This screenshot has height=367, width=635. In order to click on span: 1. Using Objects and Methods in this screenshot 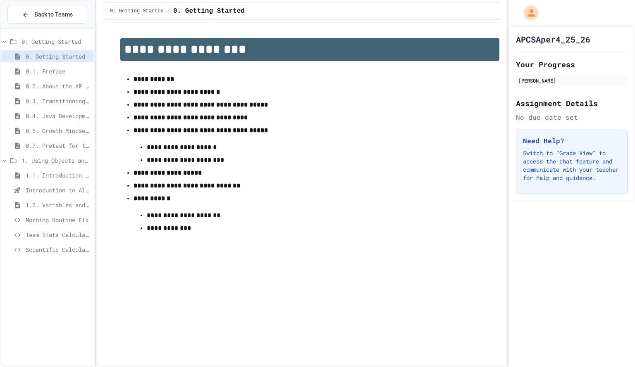, I will do `click(56, 160)`.